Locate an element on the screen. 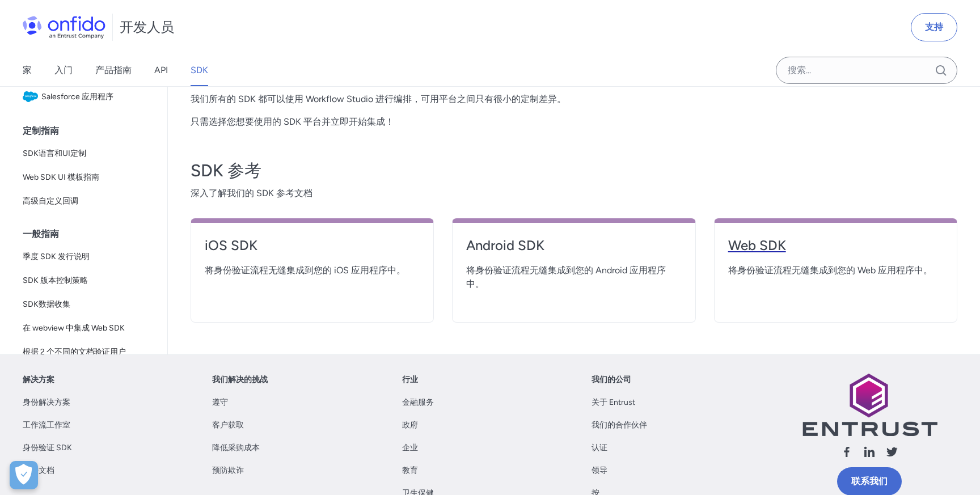 This screenshot has width=980, height=495. a: 关于 Entrust is located at coordinates (613, 402).